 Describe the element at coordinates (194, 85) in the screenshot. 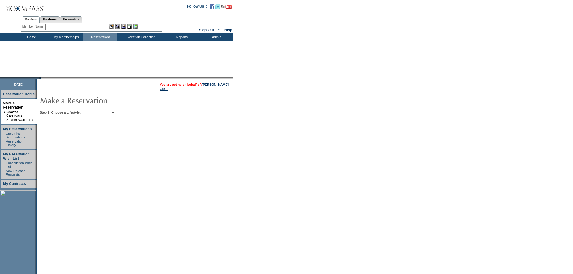

I see `span: You are acting on behalf of:` at that location.